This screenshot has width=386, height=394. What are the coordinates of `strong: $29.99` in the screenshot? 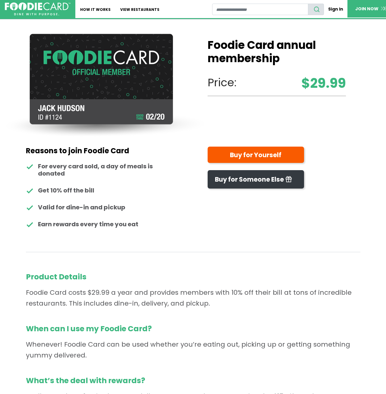 It's located at (324, 83).